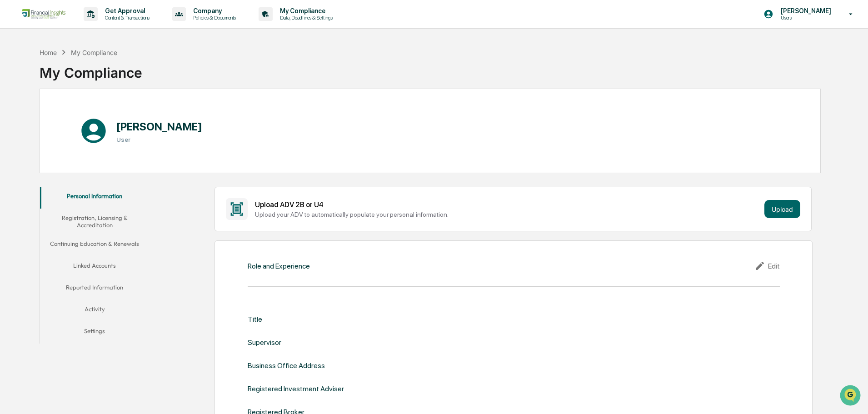  Describe the element at coordinates (90, 74) in the screenshot. I see `div: Start new chat` at that location.